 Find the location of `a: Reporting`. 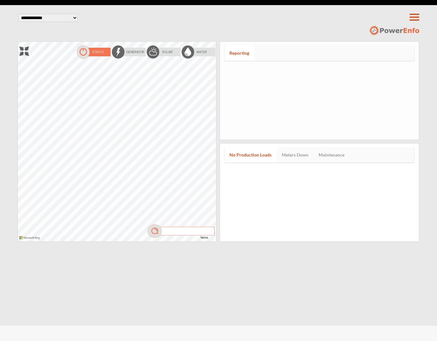

a: Reporting is located at coordinates (239, 53).